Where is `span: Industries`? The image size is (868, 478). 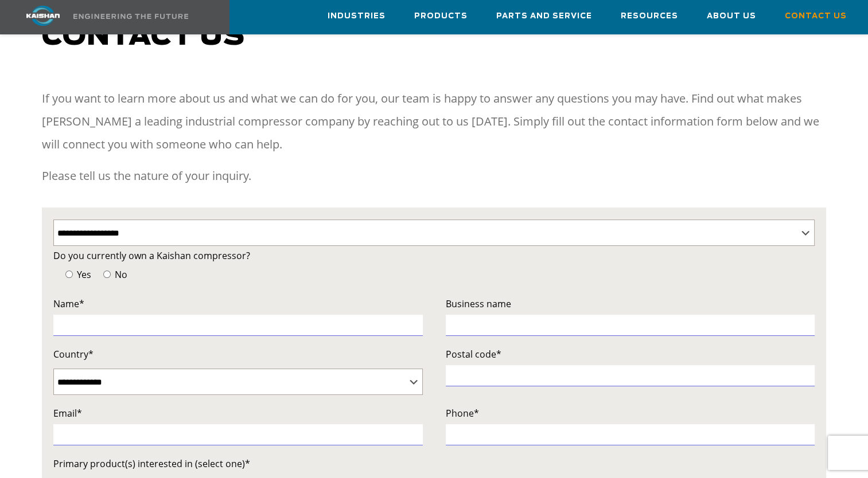 span: Industries is located at coordinates (356, 16).